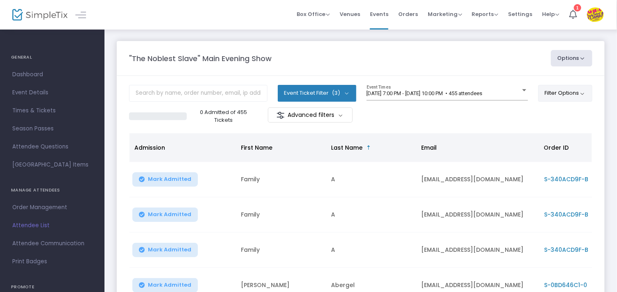 The height and width of the screenshot is (292, 617). What do you see at coordinates (52, 147) in the screenshot?
I see `span: Attendee Questions` at bounding box center [52, 147].